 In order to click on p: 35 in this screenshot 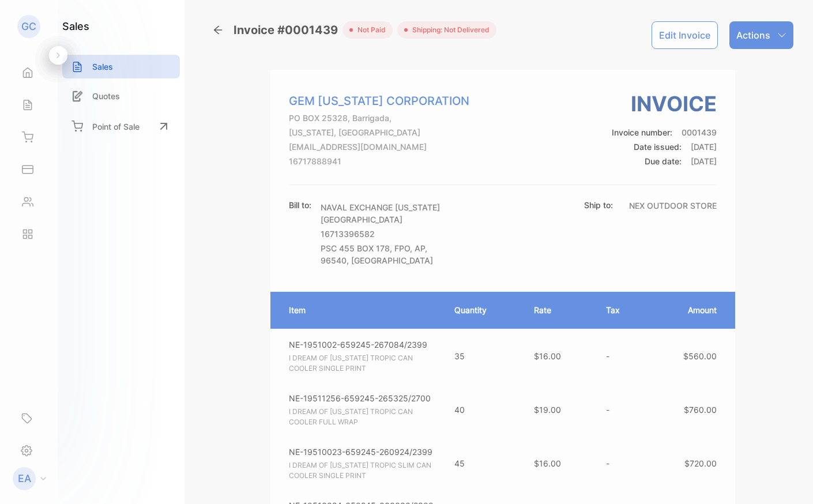, I will do `click(483, 356)`.